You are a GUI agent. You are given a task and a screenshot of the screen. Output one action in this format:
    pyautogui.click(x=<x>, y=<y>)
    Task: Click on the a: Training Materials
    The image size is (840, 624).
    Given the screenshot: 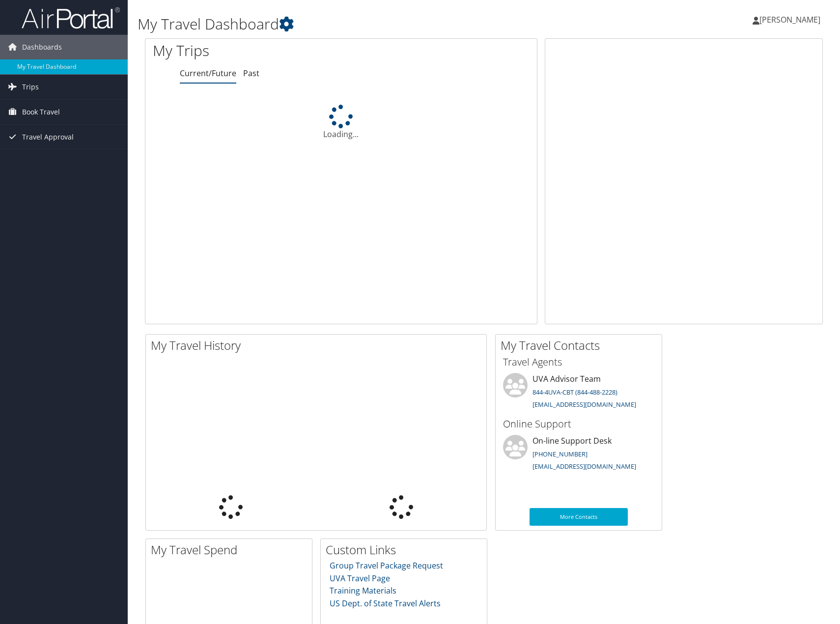 What is the action you would take?
    pyautogui.click(x=363, y=591)
    